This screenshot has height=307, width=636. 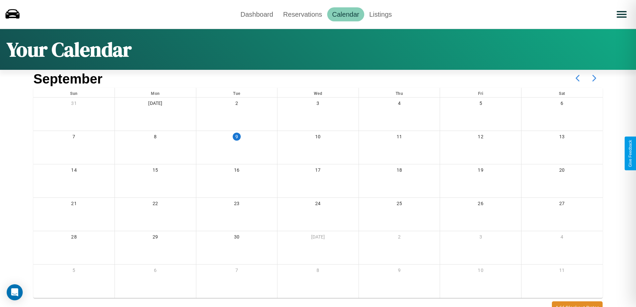 I want to click on div: Sun, so click(x=74, y=92).